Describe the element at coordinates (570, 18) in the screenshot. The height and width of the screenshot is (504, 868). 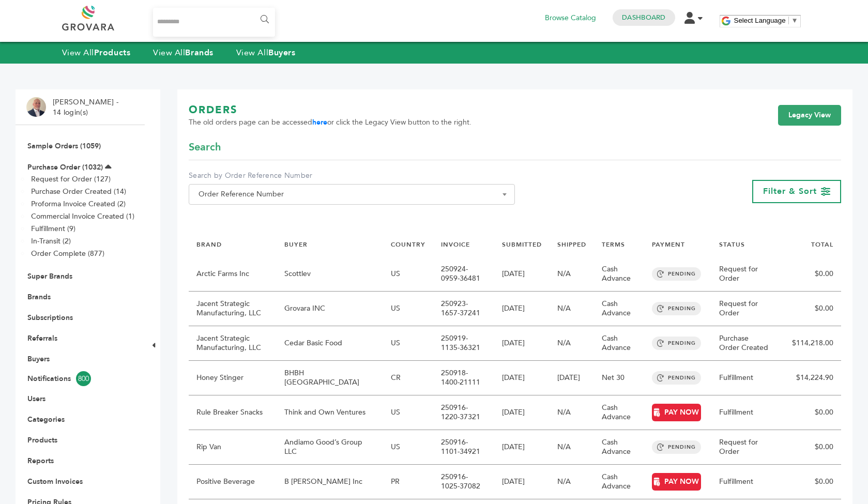
I see `a: Browse Catalog` at that location.